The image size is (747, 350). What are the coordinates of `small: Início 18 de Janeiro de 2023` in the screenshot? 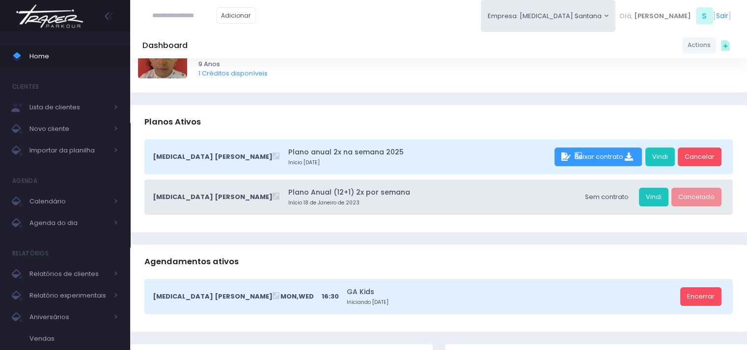 It's located at (431, 203).